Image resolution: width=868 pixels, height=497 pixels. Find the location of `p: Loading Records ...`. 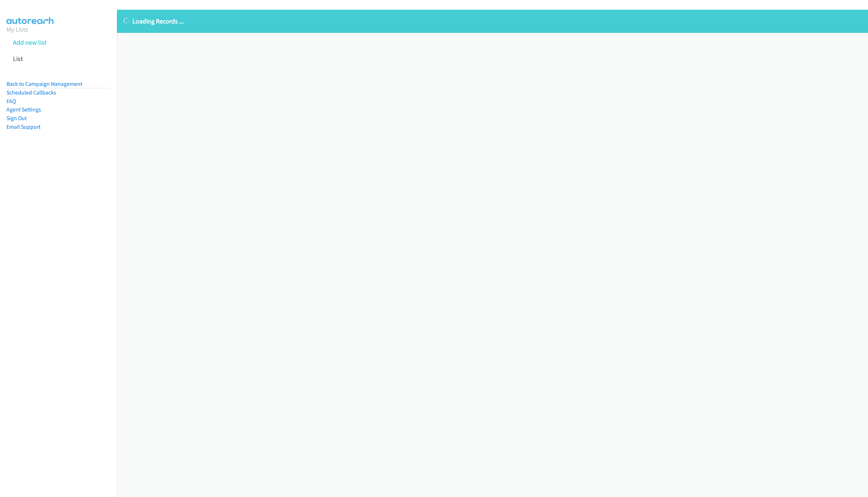

p: Loading Records ... is located at coordinates (492, 21).